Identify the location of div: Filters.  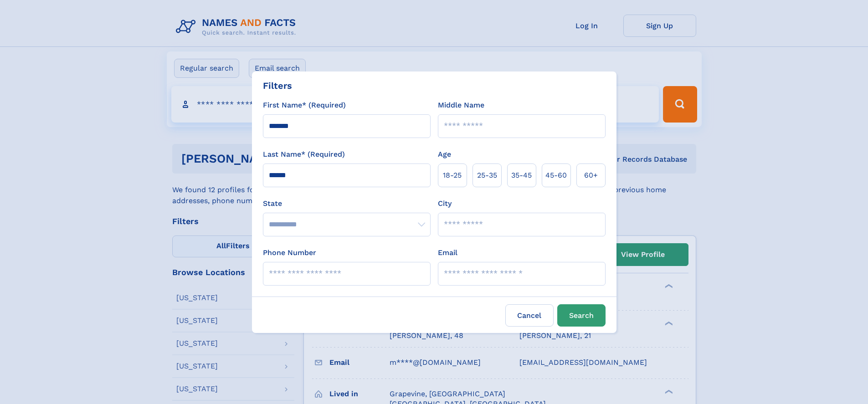
(278, 86).